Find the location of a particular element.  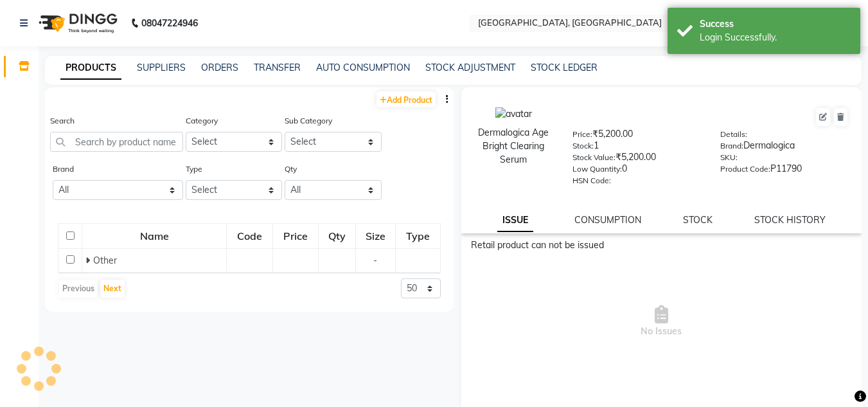

label: Search is located at coordinates (62, 121).